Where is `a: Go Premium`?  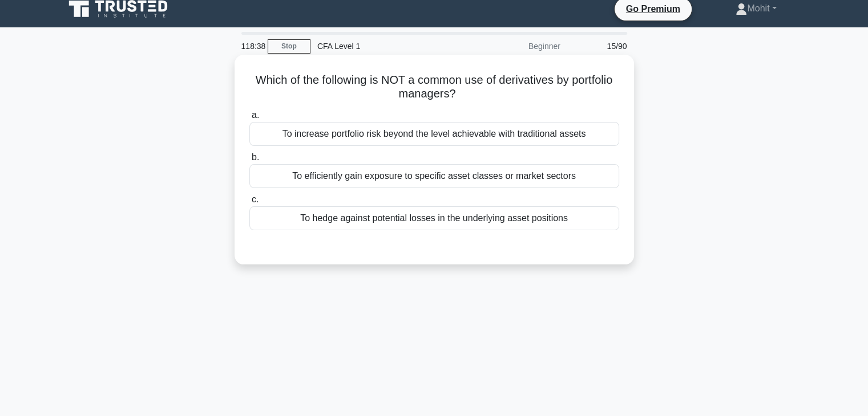 a: Go Premium is located at coordinates (653, 8).